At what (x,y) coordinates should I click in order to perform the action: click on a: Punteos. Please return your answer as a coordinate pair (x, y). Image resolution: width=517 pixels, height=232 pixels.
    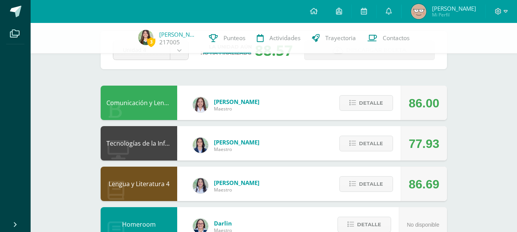
    Looking at the image, I should click on (227, 38).